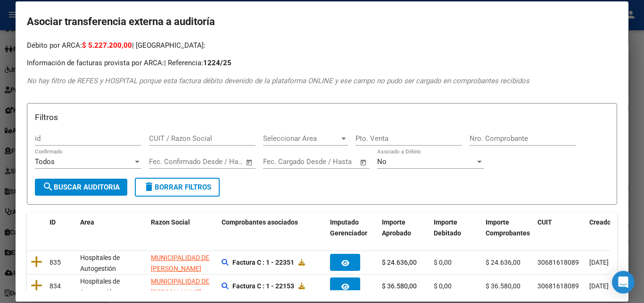 Image resolution: width=644 pixels, height=303 pixels. I want to click on span: No, so click(382, 161).